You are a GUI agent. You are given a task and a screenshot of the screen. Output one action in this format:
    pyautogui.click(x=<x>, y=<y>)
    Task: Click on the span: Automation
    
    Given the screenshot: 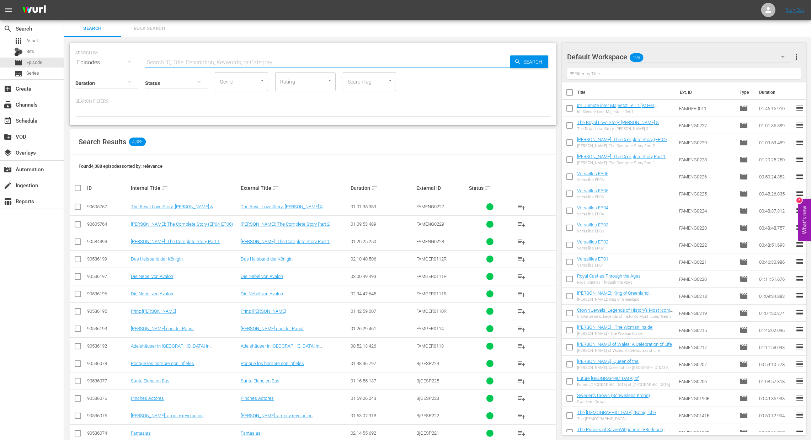 What is the action you would take?
    pyautogui.click(x=8, y=170)
    